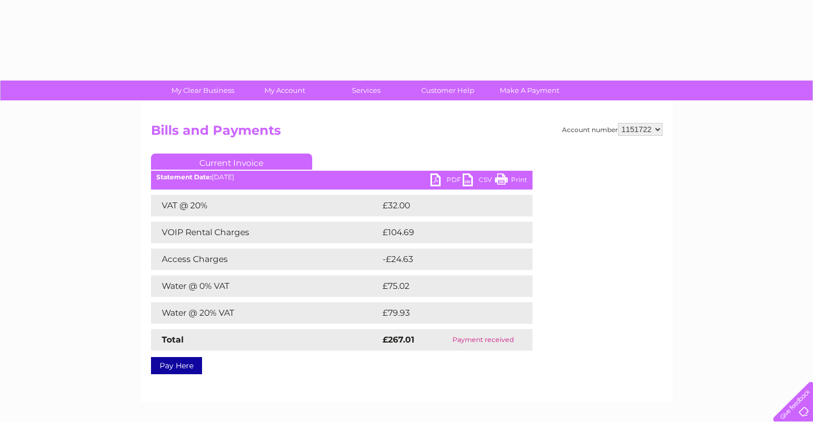 This screenshot has height=422, width=813. I want to click on td: VAT @ 20%, so click(265, 206).